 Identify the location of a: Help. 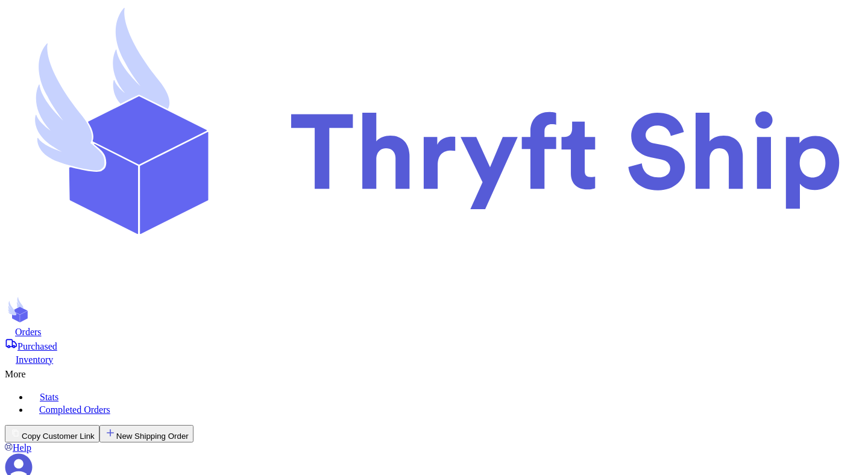
(18, 447).